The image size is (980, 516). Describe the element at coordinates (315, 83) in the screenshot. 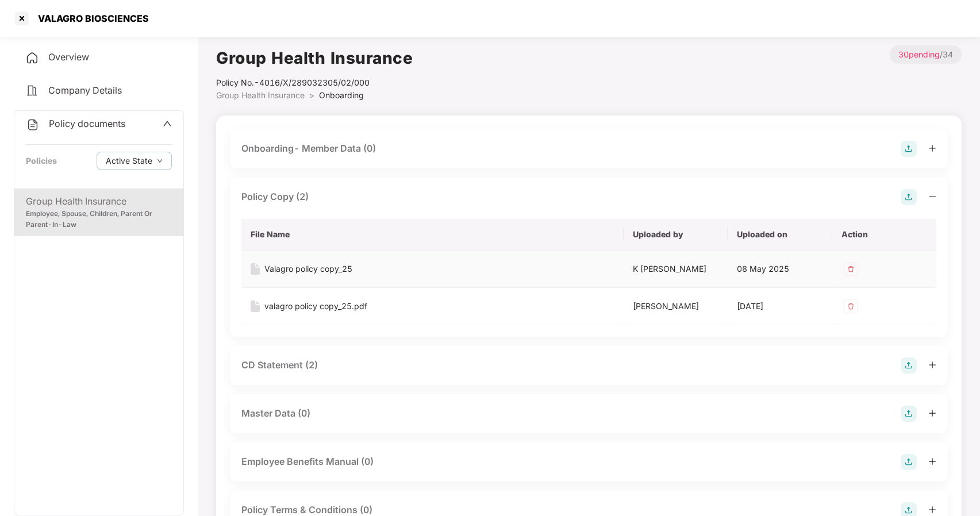

I see `div: Policy No.- 4016/X/289032305/02/000` at that location.